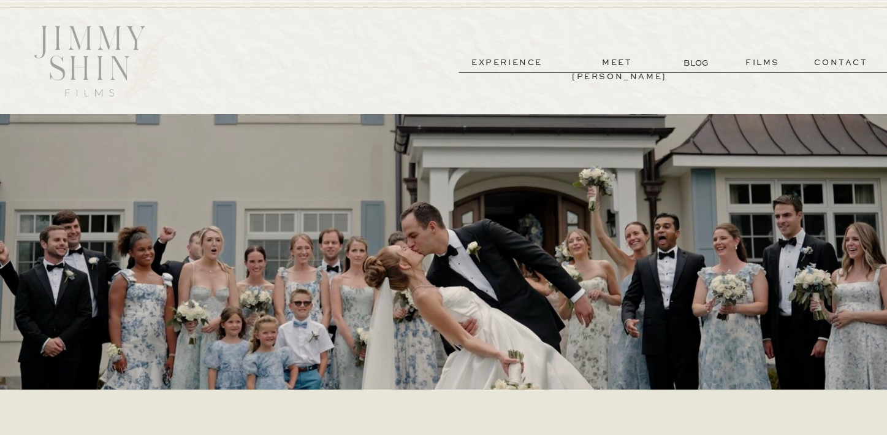 The width and height of the screenshot is (887, 435). What do you see at coordinates (841, 63) in the screenshot?
I see `a: contact` at bounding box center [841, 63].